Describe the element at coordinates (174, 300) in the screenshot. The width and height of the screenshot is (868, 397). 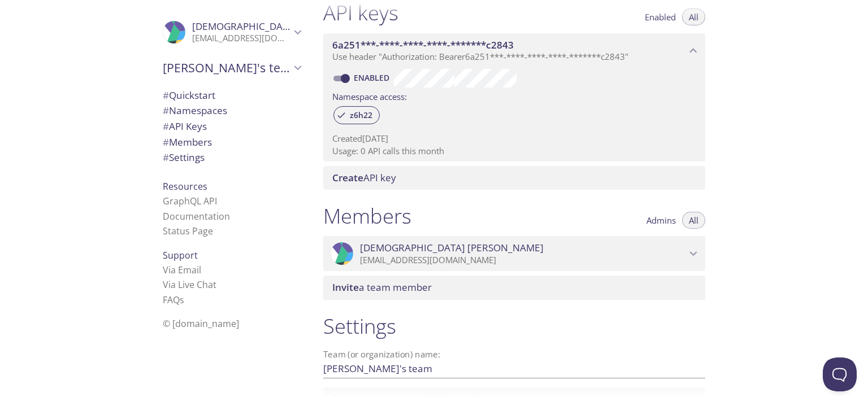
I see `a: FAQ` at that location.